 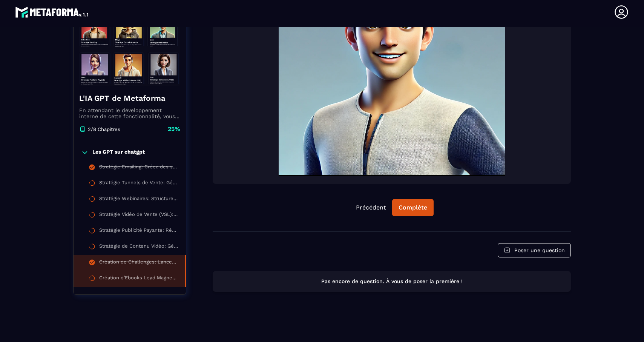 What do you see at coordinates (138, 263) in the screenshot?
I see `div: Création de Challenges: Lancez un challenge impactant qui engage et convertit votre audience` at bounding box center [138, 263].